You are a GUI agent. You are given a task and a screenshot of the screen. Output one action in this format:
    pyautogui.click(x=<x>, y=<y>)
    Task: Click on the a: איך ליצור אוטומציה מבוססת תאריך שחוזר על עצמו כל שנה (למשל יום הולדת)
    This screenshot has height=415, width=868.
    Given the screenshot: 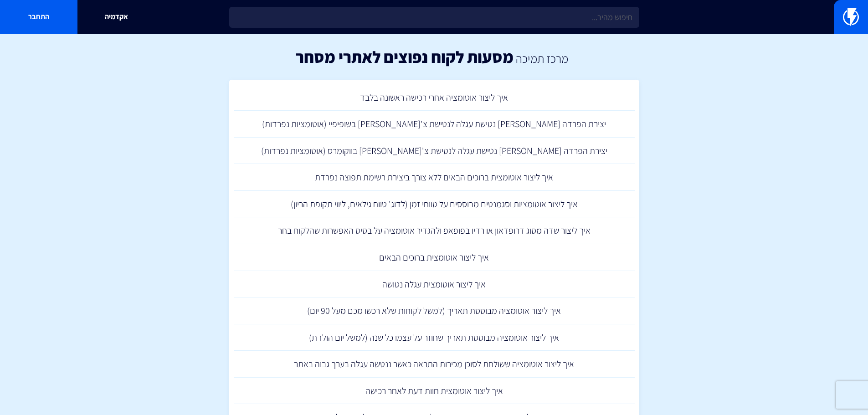 What is the action you would take?
    pyautogui.click(x=434, y=337)
    